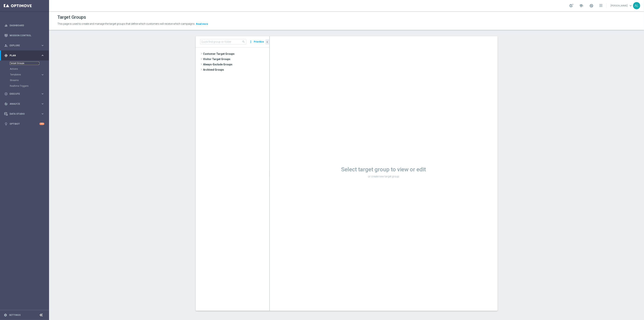 The height and width of the screenshot is (320, 644). I want to click on button: Read more, so click(202, 24).